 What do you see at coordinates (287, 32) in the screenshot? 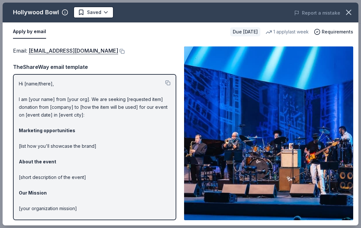
I see `div: 1 apply last week` at bounding box center [287, 32].